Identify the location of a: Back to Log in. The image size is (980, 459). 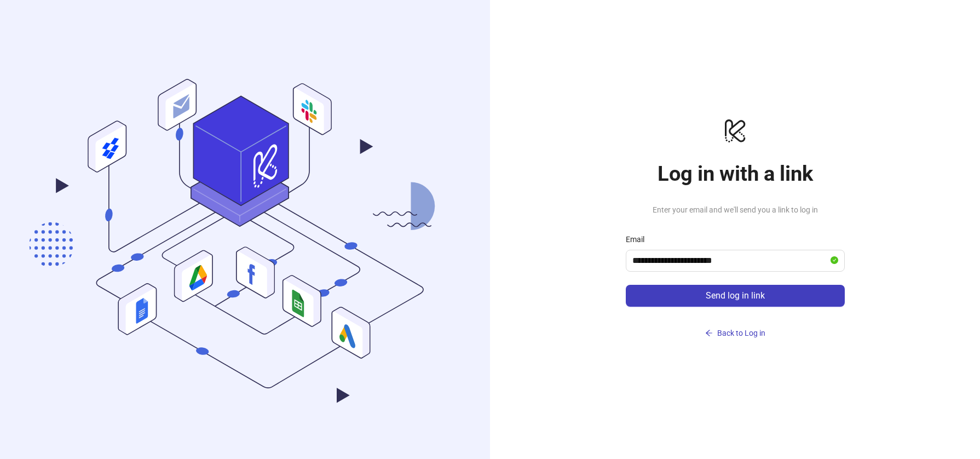
(735, 324).